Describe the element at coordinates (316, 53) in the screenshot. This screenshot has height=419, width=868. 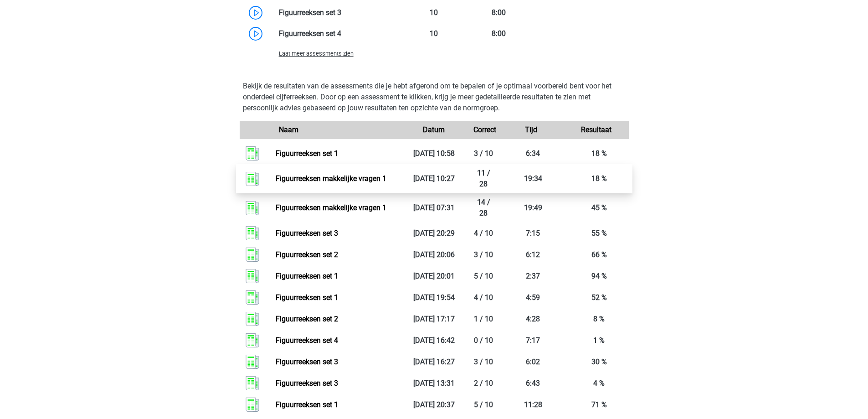
I see `span: Laat meer assessments zien` at that location.